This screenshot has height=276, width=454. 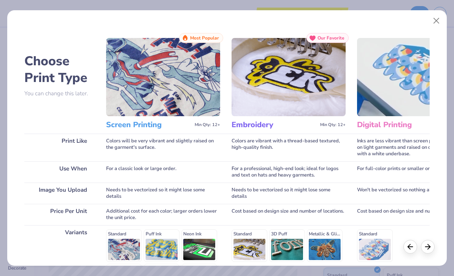 What do you see at coordinates (163, 77) in the screenshot?
I see `img: Screen Printing` at bounding box center [163, 77].